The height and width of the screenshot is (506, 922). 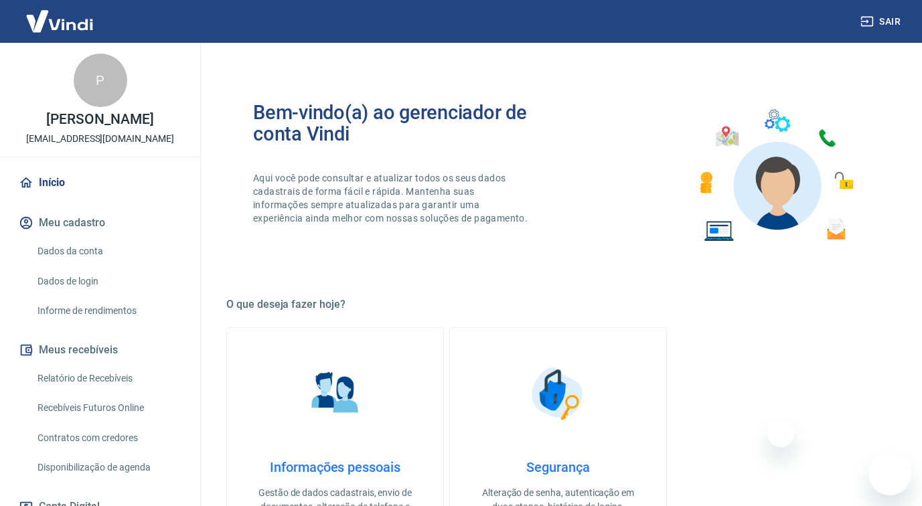 I want to click on h2: Bem-vindo(a) ao gerenciador de conta Vindi, so click(x=406, y=123).